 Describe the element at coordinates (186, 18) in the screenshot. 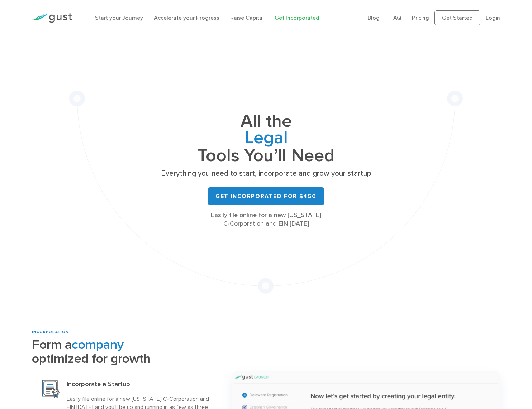

I see `a: Accelerate your Progress` at that location.